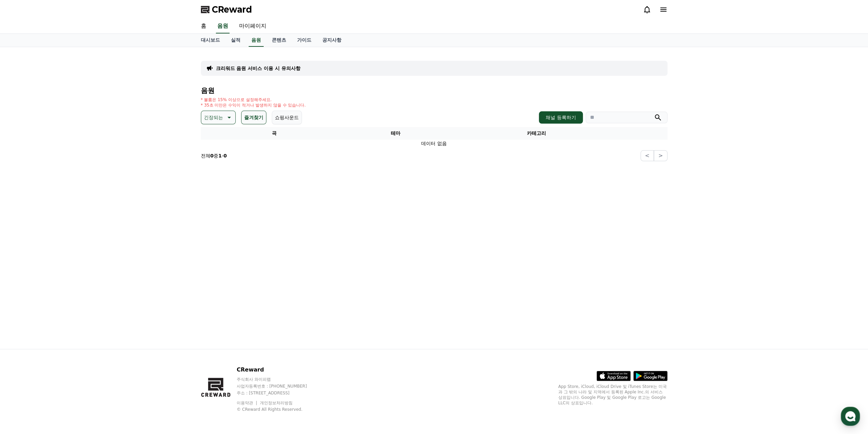  What do you see at coordinates (248, 403) in the screenshot?
I see `a: 이용약관` at bounding box center [248, 403].